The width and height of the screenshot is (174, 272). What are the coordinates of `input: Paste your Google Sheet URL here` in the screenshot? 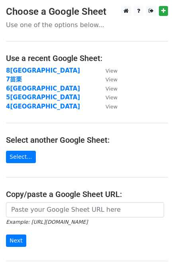 It's located at (85, 210).